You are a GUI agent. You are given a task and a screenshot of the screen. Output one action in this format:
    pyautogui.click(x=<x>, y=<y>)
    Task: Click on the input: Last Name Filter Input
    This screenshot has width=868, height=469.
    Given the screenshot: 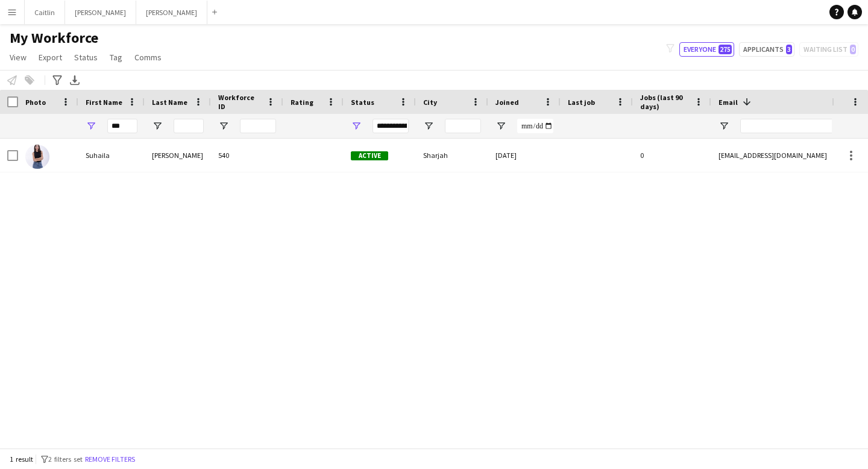 What is the action you would take?
    pyautogui.click(x=189, y=126)
    